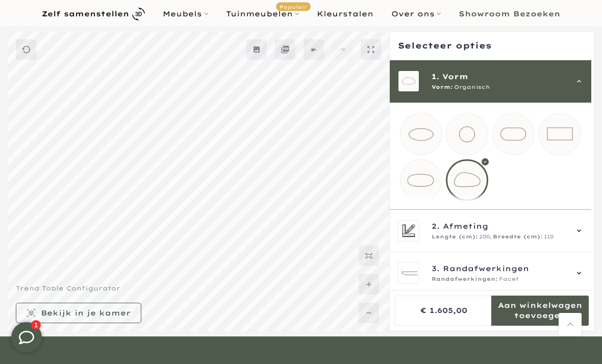 Image resolution: width=602 pixels, height=364 pixels. Describe the element at coordinates (34, 14) in the screenshot. I see `span: 1` at that location.